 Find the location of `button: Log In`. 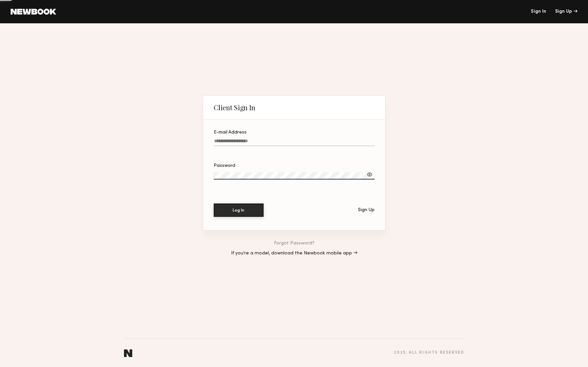

button: Log In is located at coordinates (239, 210).